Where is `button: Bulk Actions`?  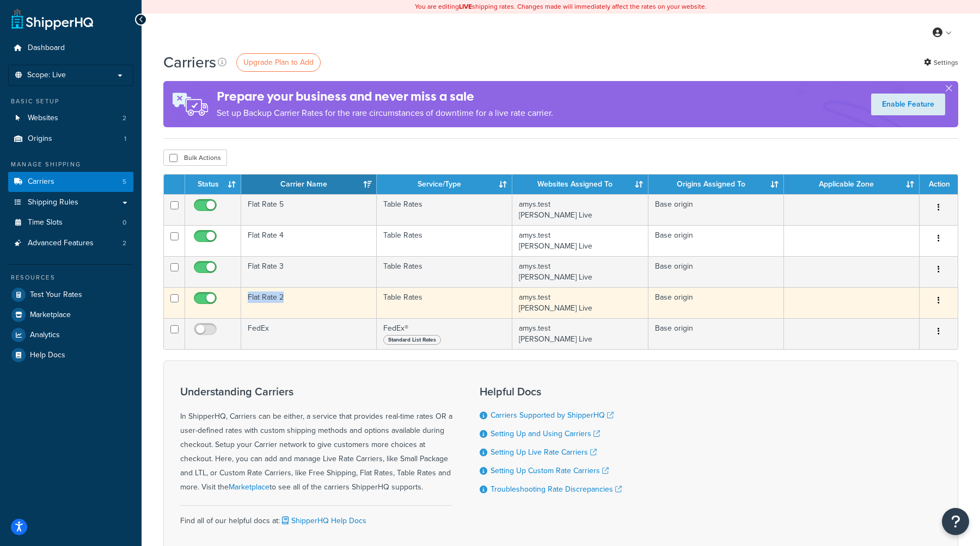
button: Bulk Actions is located at coordinates (195, 158).